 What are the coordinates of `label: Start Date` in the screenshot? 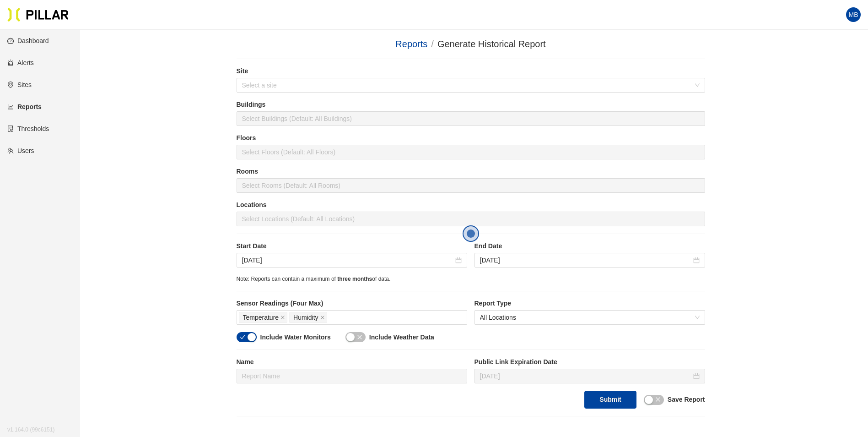 It's located at (352, 246).